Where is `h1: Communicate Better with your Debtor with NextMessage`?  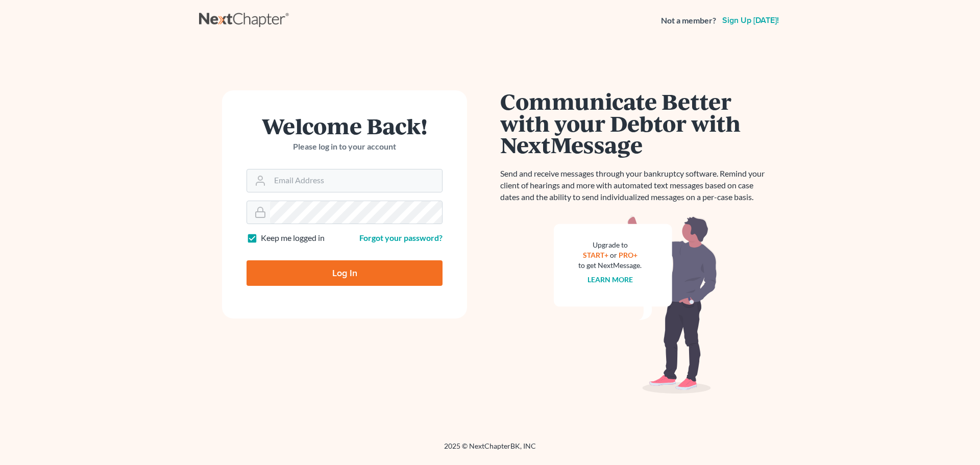 h1: Communicate Better with your Debtor with NextMessage is located at coordinates (635, 123).